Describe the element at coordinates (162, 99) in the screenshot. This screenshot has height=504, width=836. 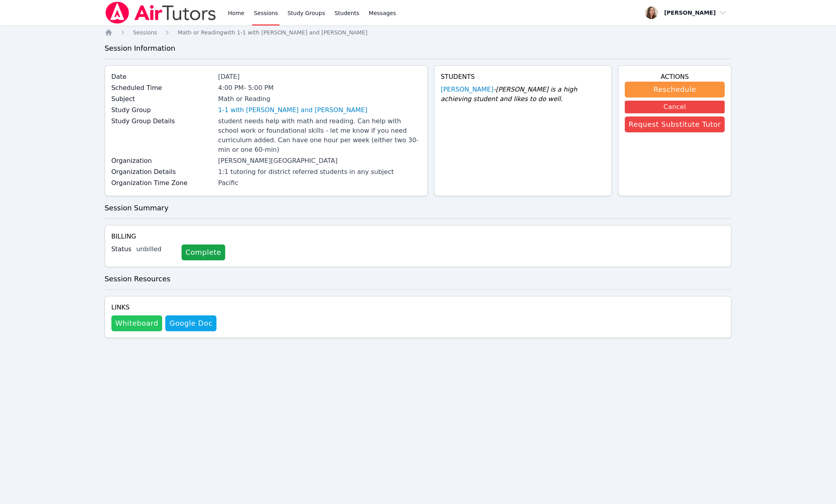
I see `label: Subject` at that location.